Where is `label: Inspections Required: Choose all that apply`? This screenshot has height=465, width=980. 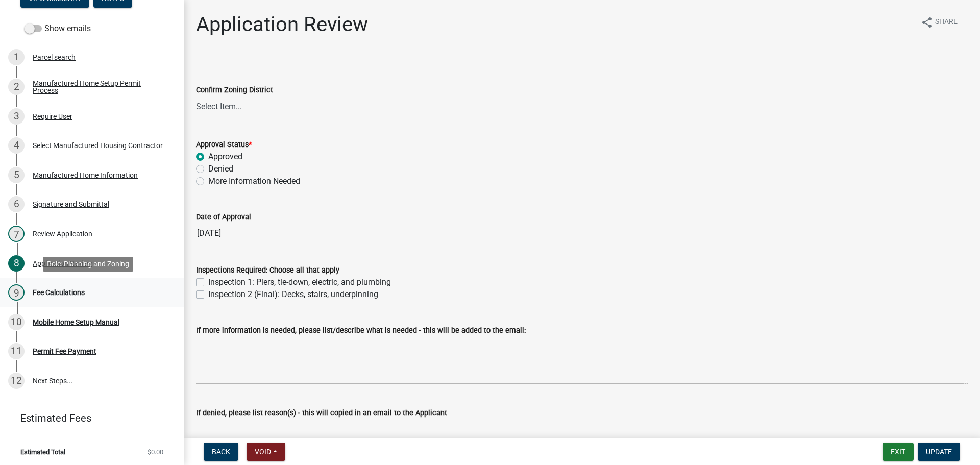 label: Inspections Required: Choose all that apply is located at coordinates (267, 271).